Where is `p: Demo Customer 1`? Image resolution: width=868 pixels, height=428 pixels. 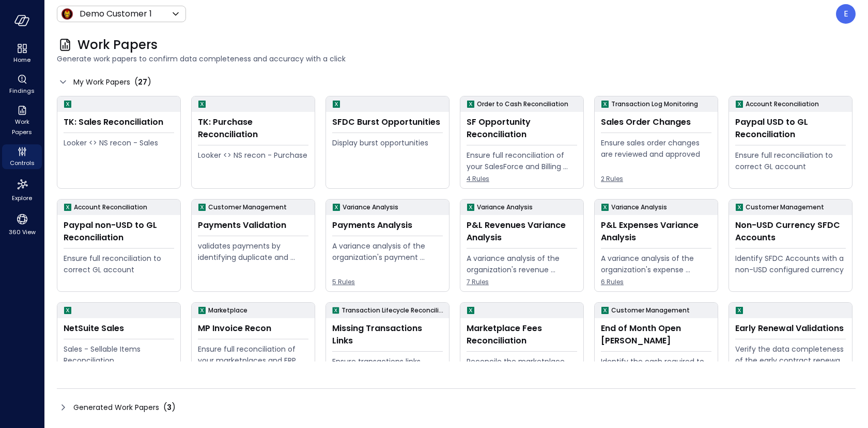
p: Demo Customer 1 is located at coordinates (116, 14).